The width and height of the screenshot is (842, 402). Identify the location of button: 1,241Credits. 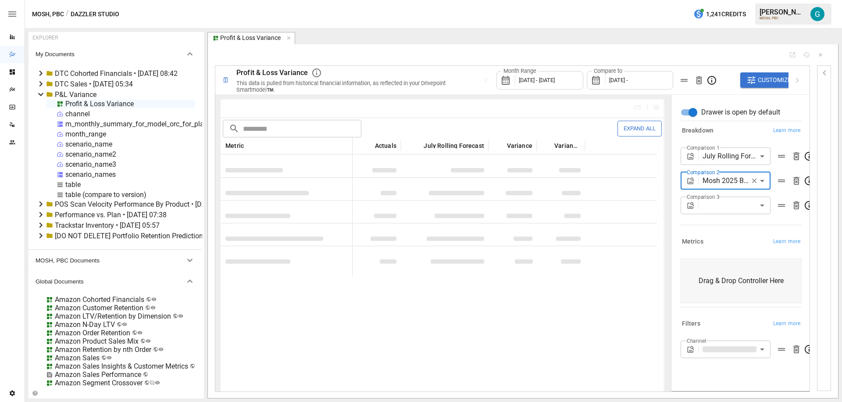
(720, 14).